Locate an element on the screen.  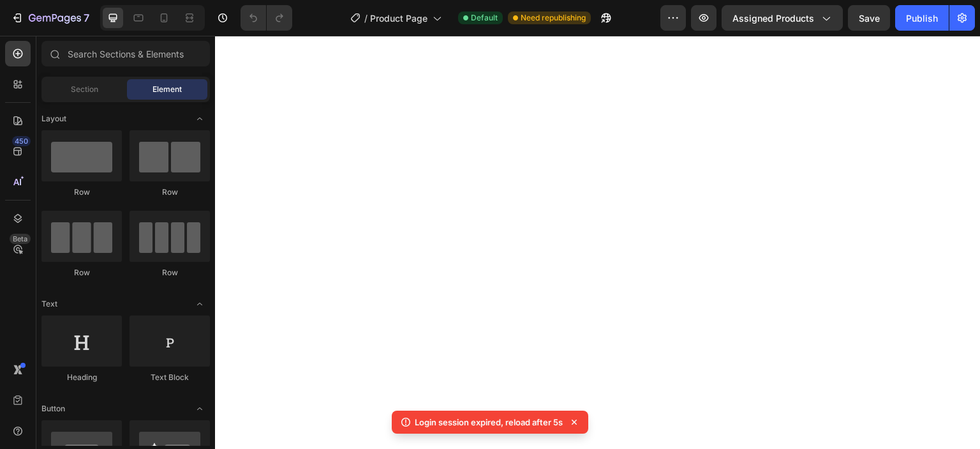
p: Login session expired, reload after 5s is located at coordinates (489, 422).